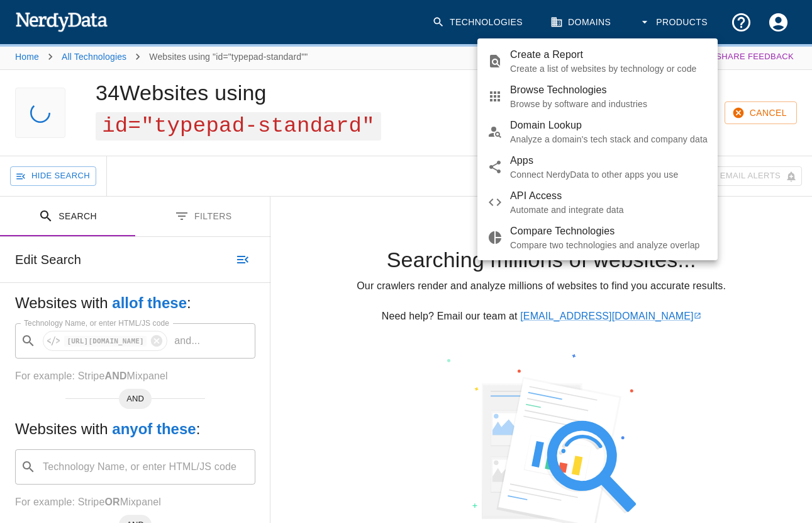 The height and width of the screenshot is (523, 812). What do you see at coordinates (609, 210) in the screenshot?
I see `p: Automate and integrate data` at bounding box center [609, 210].